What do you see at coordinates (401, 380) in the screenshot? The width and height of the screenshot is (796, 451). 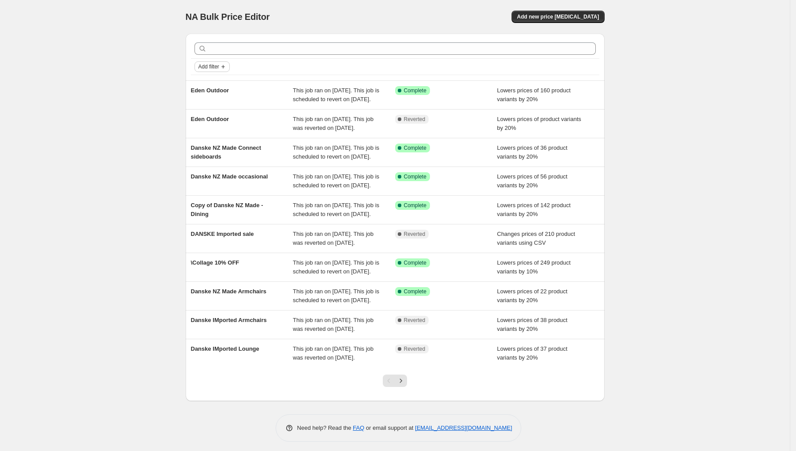 I see `button: Next` at bounding box center [401, 380].